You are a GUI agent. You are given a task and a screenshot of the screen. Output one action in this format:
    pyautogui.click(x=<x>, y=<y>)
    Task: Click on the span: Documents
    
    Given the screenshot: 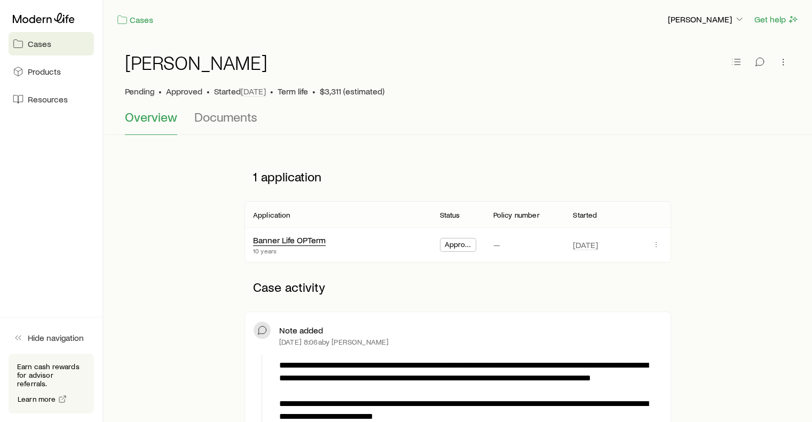 What is the action you would take?
    pyautogui.click(x=226, y=117)
    